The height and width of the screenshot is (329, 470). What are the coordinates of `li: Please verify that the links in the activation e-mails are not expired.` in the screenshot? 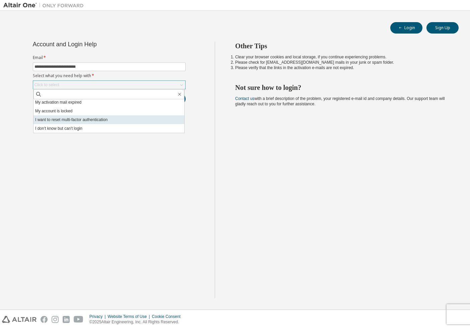 It's located at (341, 68).